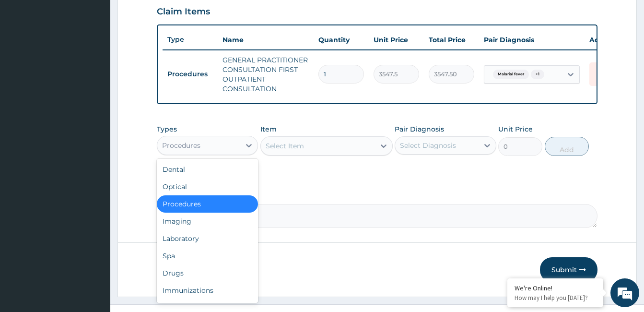 The image size is (644, 312). I want to click on div: Chat with us now, so click(105, 60).